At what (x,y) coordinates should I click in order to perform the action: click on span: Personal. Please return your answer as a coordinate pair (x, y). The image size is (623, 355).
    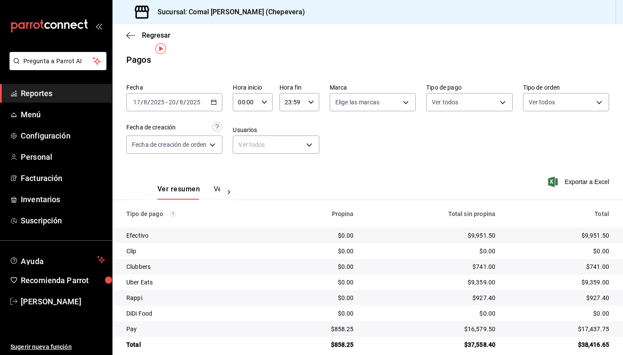
    Looking at the image, I should click on (63, 157).